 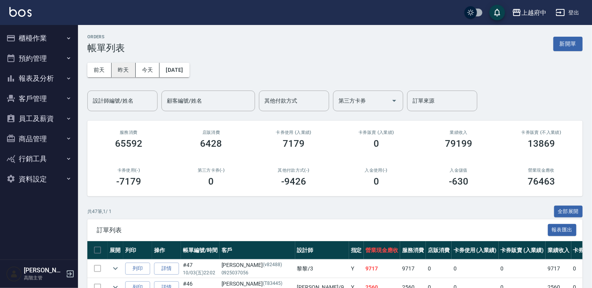 What do you see at coordinates (272, 265) in the screenshot?
I see `p: (v82488)` at bounding box center [272, 265].